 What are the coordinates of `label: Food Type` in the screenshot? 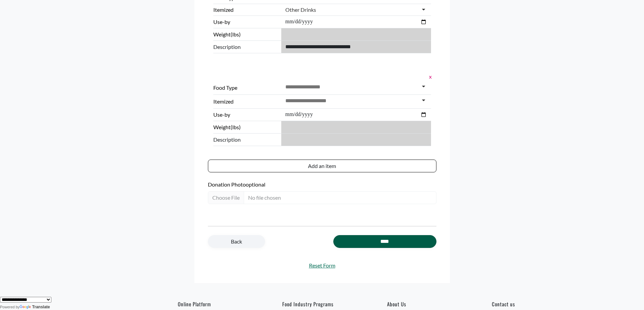 It's located at (246, 88).